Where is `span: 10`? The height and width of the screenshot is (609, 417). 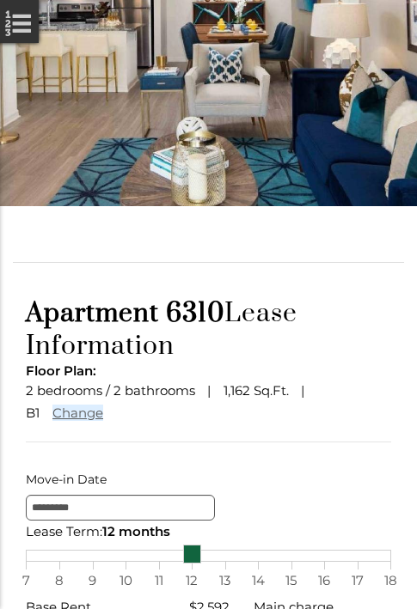 span: 10 is located at coordinates (125, 581).